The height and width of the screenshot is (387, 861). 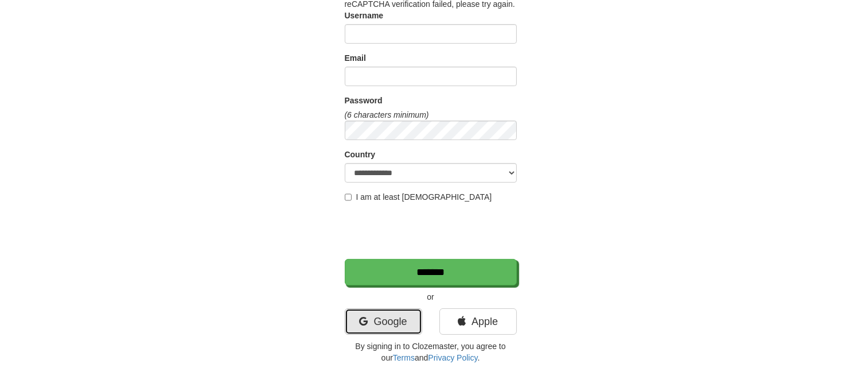 I want to click on em: (6 characters minimum), so click(x=387, y=115).